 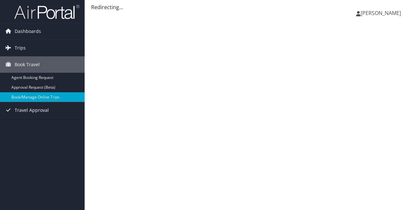 What do you see at coordinates (47, 12) in the screenshot?
I see `img: airportal-logo.png` at bounding box center [47, 12].